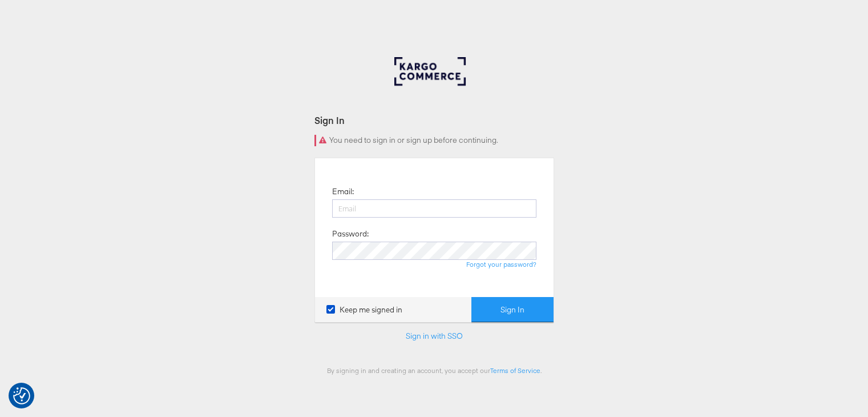 The height and width of the screenshot is (417, 868). I want to click on a: Terms of Service, so click(516, 370).